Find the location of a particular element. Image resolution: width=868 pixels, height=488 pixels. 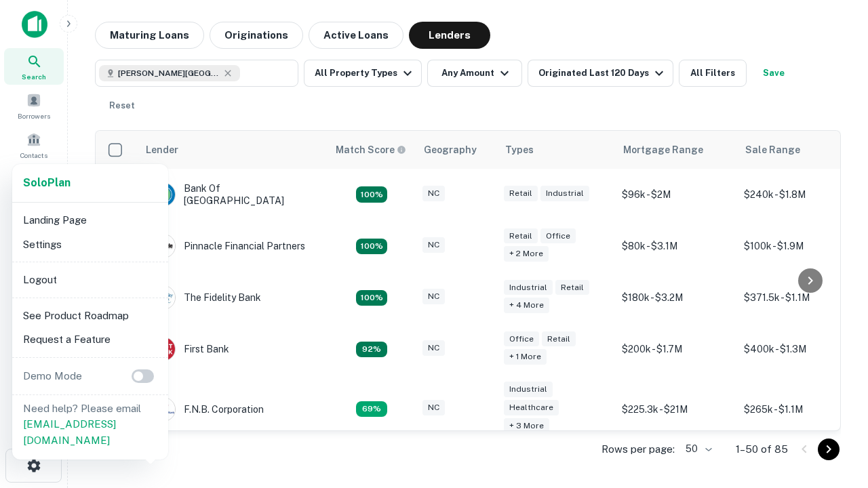

li: See Product Roadmap is located at coordinates (90, 316).